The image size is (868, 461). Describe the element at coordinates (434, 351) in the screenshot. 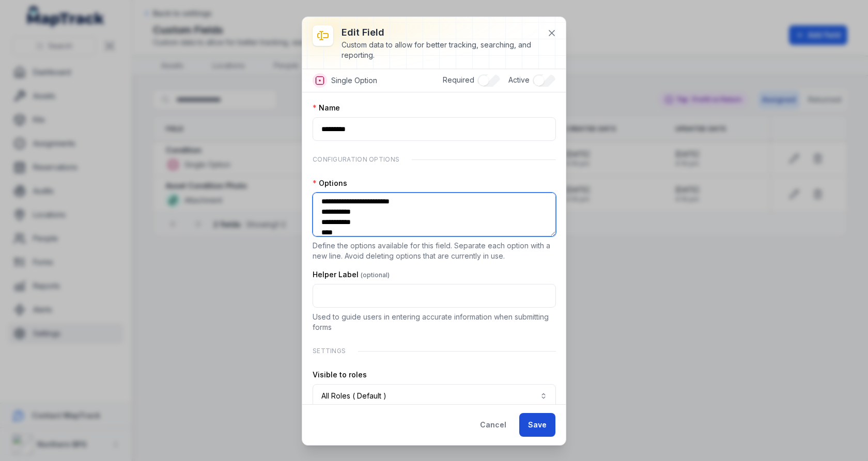

I see `div: Settings` at that location.